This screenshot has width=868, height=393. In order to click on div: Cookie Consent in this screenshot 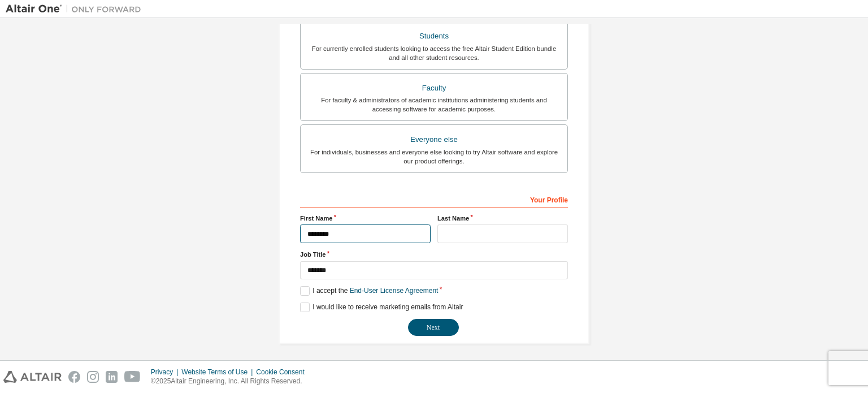, I will do `click(283, 372)`.